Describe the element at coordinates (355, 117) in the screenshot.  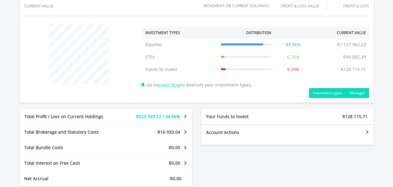
I see `span: R128 115.71` at that location.